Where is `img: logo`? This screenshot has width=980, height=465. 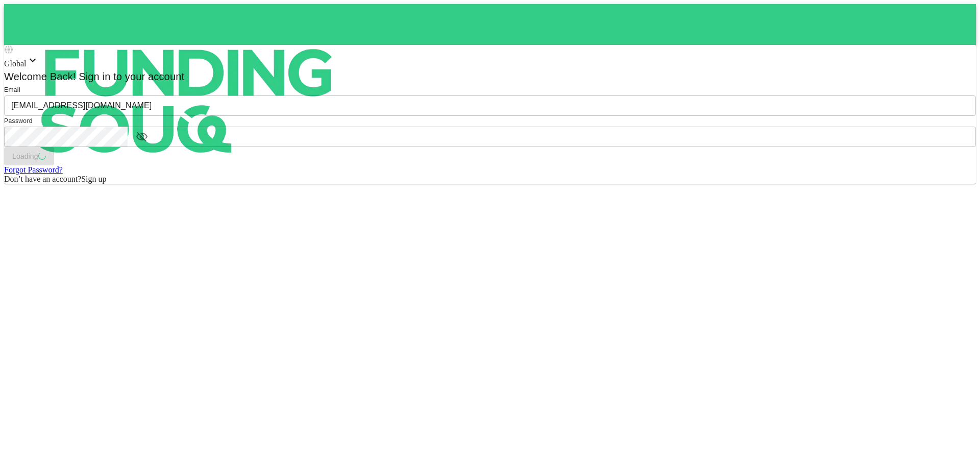
img: logo is located at coordinates (188, 101).